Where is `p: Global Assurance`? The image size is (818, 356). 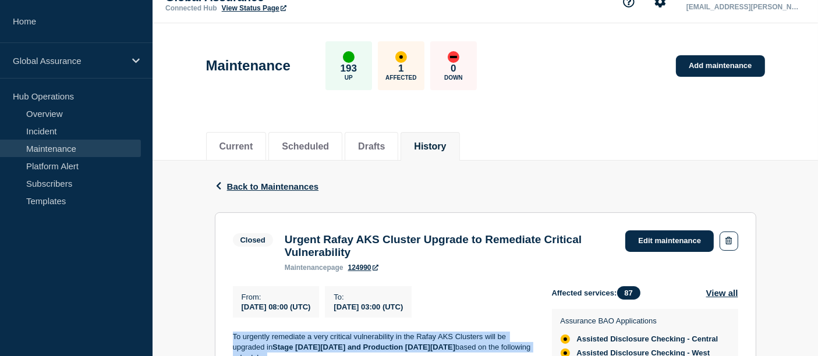
p: Global Assurance is located at coordinates (69, 61).